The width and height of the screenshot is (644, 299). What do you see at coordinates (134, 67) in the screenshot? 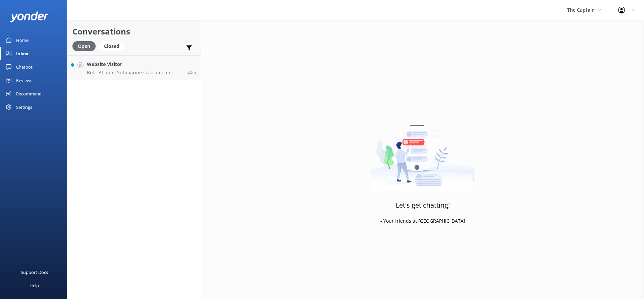
I see `a: Website VisitorBot:- Atlantis Submarine is located in front of Renaissance Windcreek. - Semi Subm...` at bounding box center [134, 67].